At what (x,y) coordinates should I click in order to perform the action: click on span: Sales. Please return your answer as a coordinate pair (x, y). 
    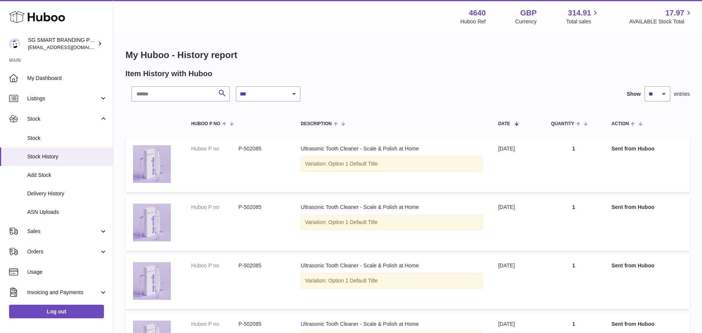
    Looking at the image, I should click on (63, 231).